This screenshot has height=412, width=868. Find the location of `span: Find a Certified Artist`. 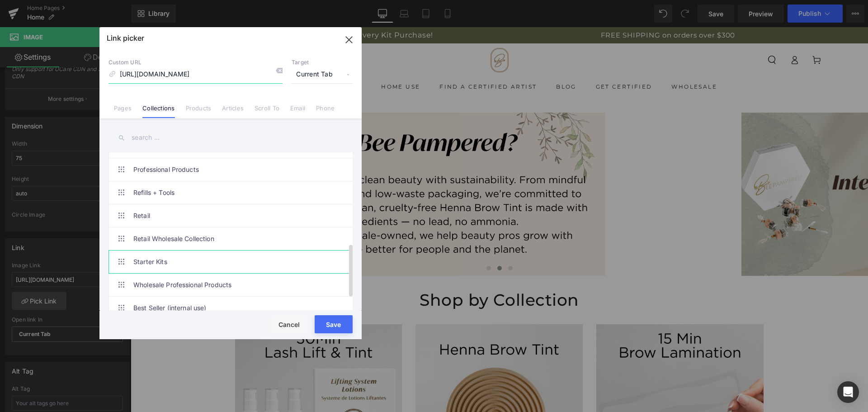

span: Find a Certified Artist is located at coordinates (357, 59).